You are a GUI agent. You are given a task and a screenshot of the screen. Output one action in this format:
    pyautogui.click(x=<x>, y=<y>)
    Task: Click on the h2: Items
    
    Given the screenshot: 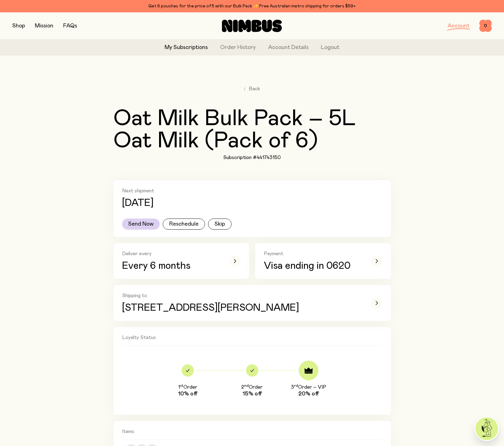 What is the action you would take?
    pyautogui.click(x=252, y=434)
    